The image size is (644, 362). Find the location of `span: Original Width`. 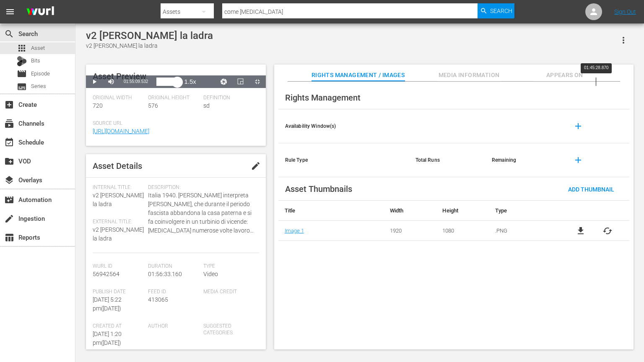

span: Original Width is located at coordinates (118, 98).